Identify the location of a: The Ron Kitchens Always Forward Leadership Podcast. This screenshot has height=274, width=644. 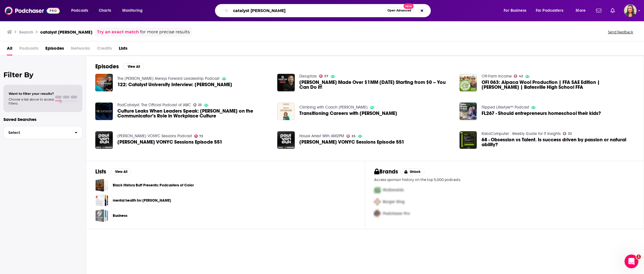
(169, 79).